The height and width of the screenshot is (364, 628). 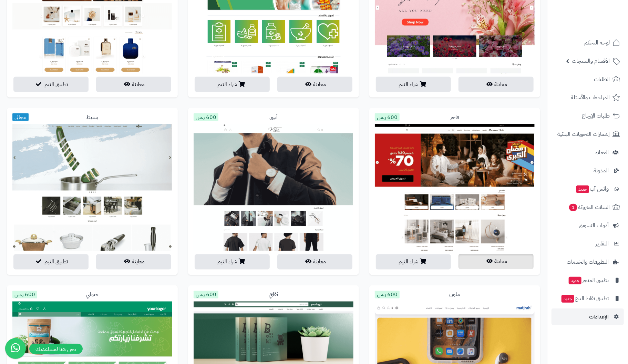 I want to click on a: تطبيق نقاط البيعجديد, so click(x=588, y=298).